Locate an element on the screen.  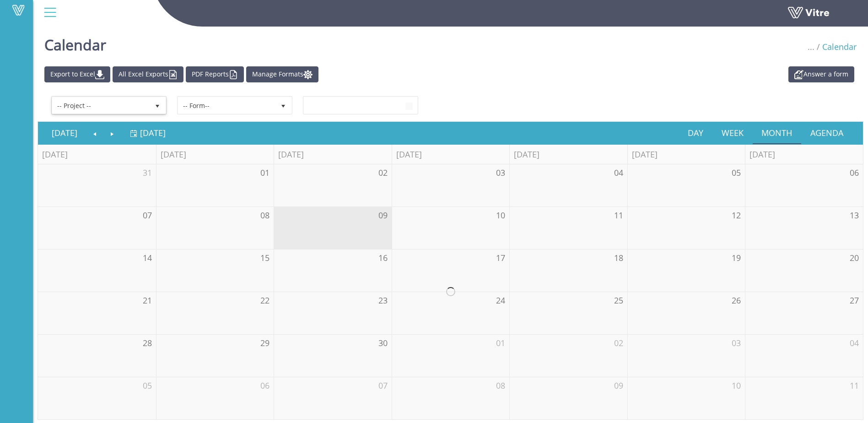
img: appointment_white2.png is located at coordinates (799, 74).